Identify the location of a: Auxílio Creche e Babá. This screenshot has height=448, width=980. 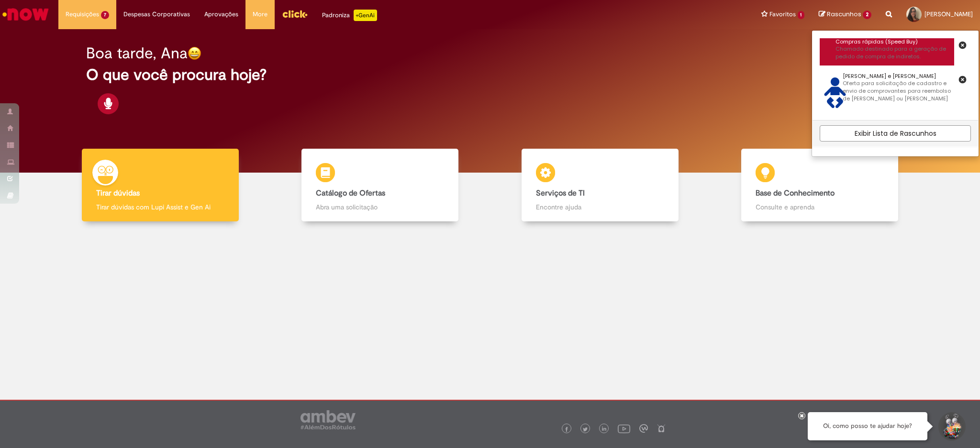
(887, 91).